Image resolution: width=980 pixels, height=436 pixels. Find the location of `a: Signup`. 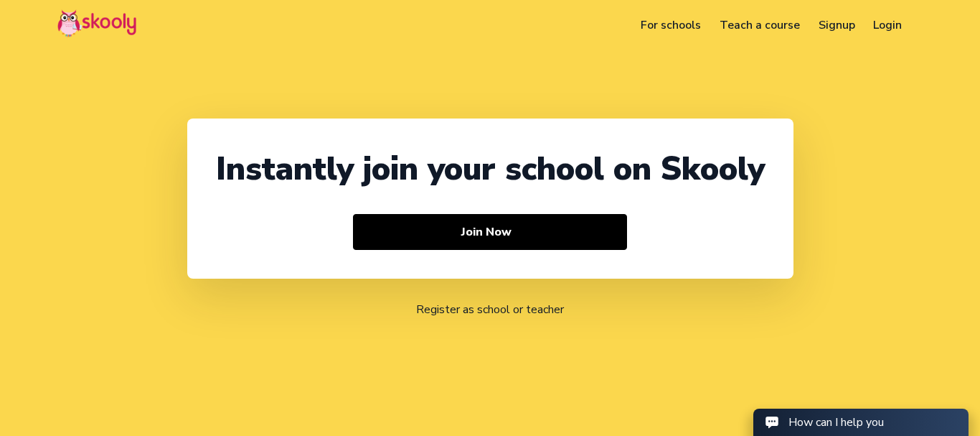

a: Signup is located at coordinates (836, 25).